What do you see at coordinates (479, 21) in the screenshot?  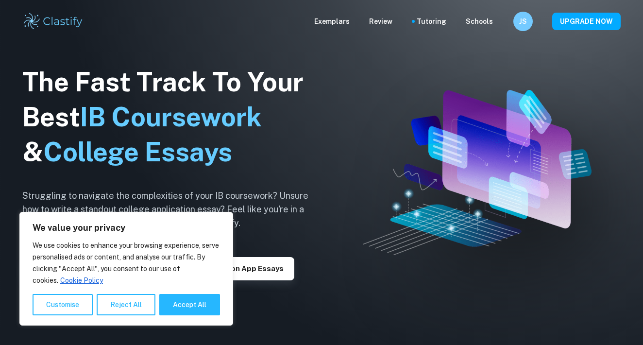 I see `div: Schools` at bounding box center [479, 21].